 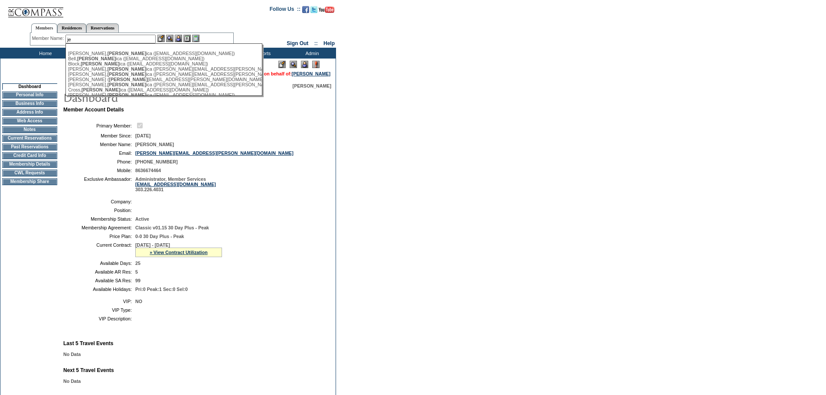 What do you see at coordinates (29, 121) in the screenshot?
I see `td: Web Access` at bounding box center [29, 121].